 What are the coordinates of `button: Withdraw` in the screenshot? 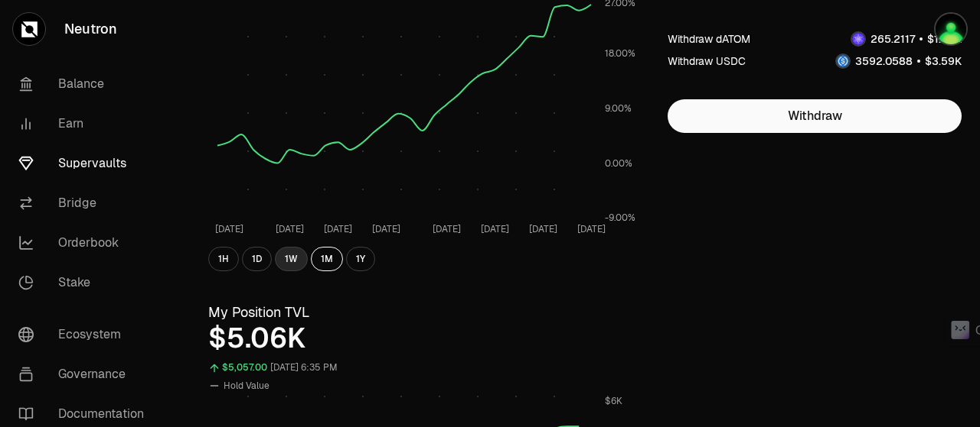 It's located at (815, 116).